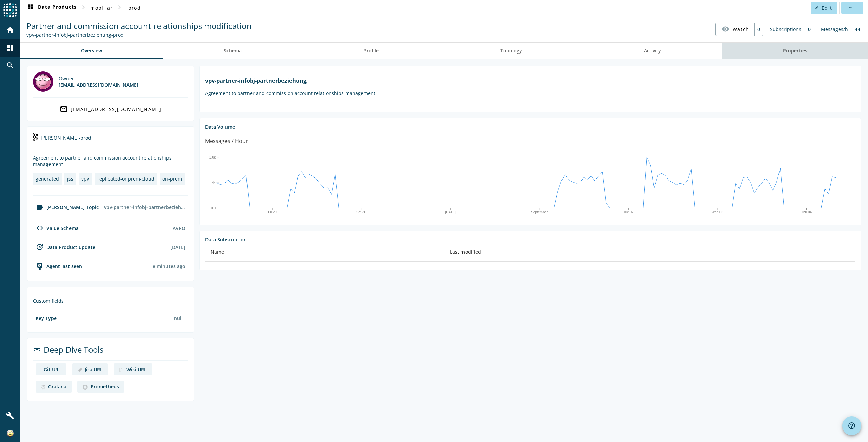 The height and width of the screenshot is (442, 868). Describe the element at coordinates (51, 8) in the screenshot. I see `span: Data Products` at that location.